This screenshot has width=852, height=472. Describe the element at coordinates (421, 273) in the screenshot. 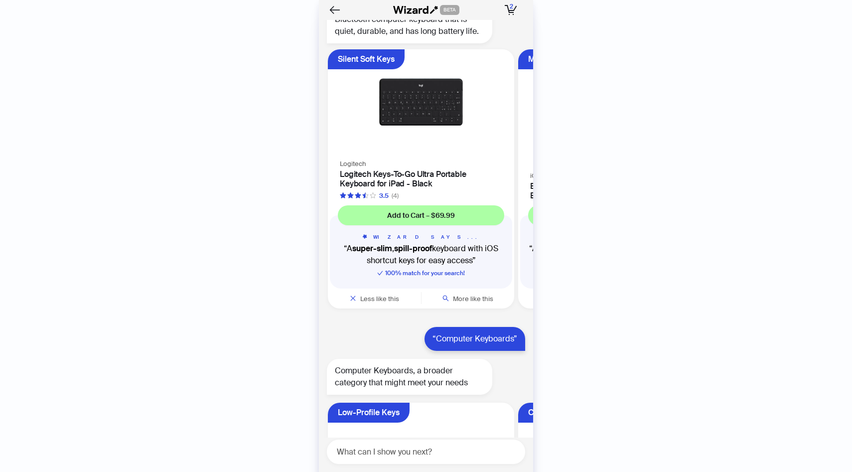

I see `span: 100 % match for your search!` at that location.